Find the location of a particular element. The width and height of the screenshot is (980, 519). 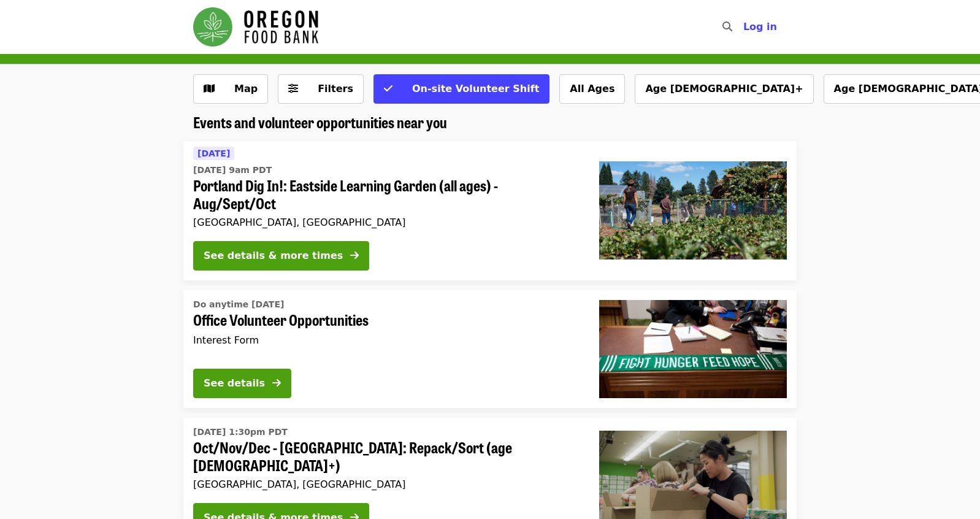

a: See details for "Office Volunteer Opportunities" is located at coordinates (490, 349).